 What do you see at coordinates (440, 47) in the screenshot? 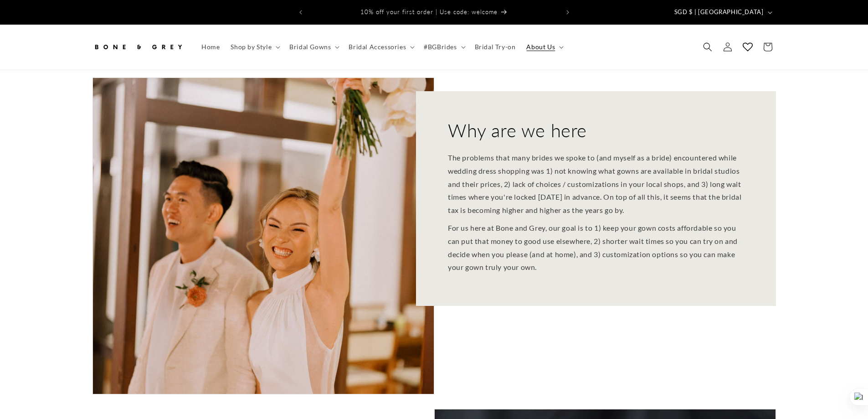
I see `span: #BGBrides` at bounding box center [440, 47].